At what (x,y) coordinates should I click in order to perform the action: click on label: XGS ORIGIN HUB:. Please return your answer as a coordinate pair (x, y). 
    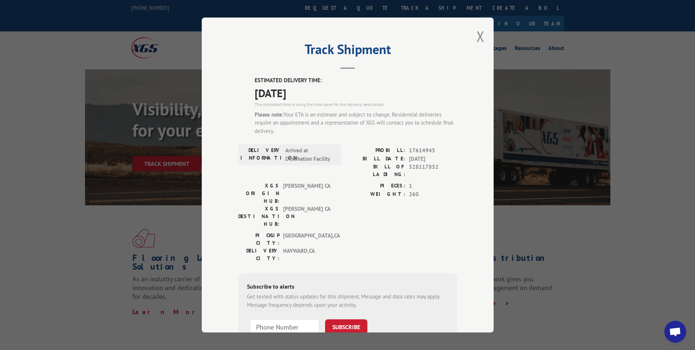
    Looking at the image, I should click on (259, 193).